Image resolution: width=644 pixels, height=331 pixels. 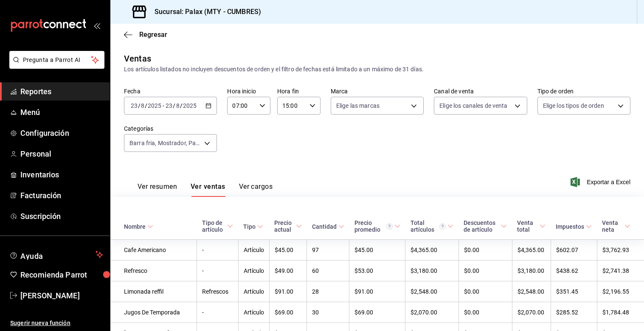 I want to click on td: $285.52, so click(x=574, y=312).